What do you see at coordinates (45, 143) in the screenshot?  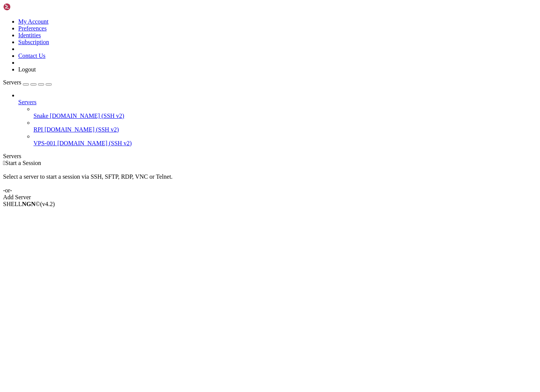 I see `span: VPS-001` at bounding box center [45, 143].